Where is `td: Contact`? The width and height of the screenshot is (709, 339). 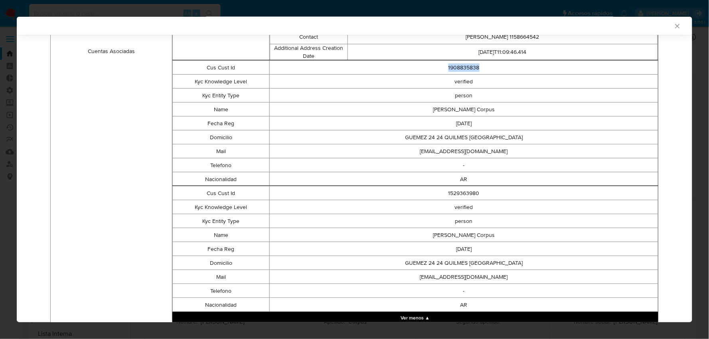
td: Contact is located at coordinates (309, 37).